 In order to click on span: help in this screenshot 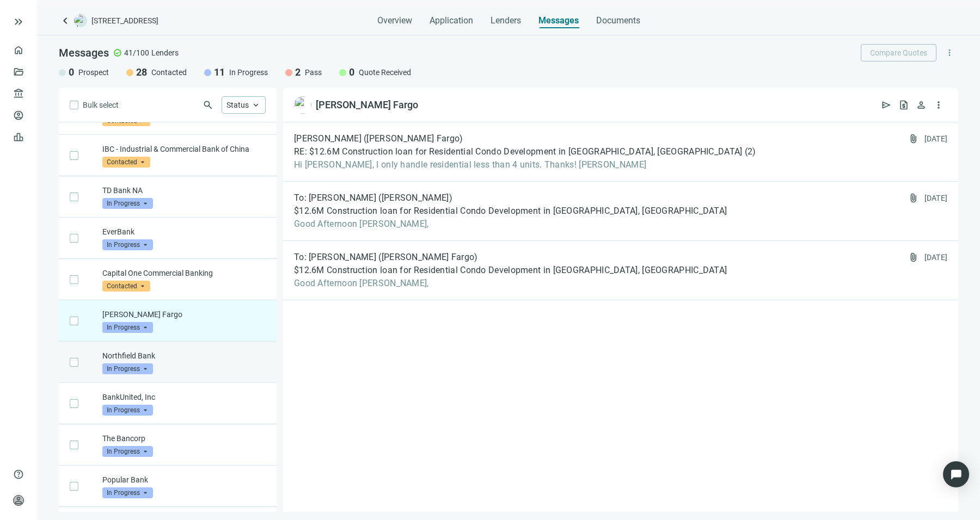, I will do `click(18, 474)`.